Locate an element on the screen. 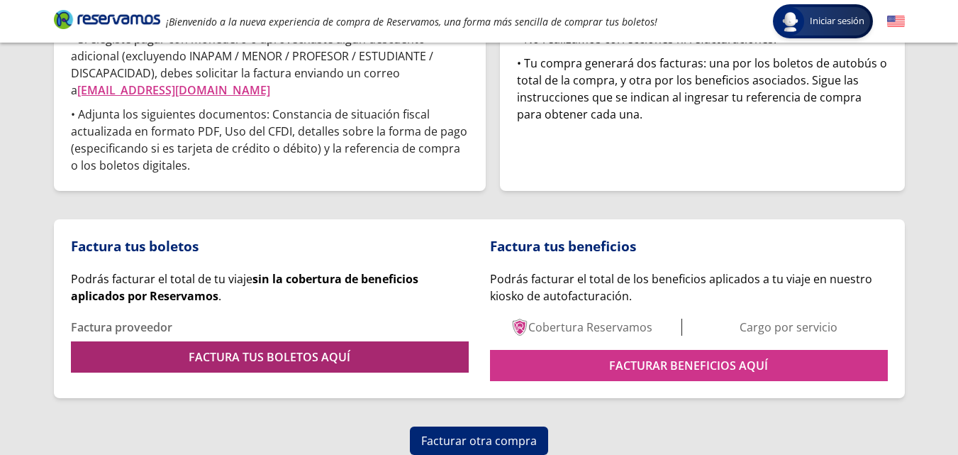  a: FACTURA TUS BOLETOS AQUÍ is located at coordinates (269, 357).